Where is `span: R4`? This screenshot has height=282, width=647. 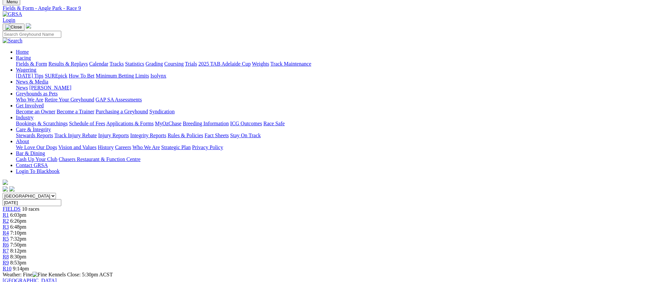
span: R4 is located at coordinates (6, 232).